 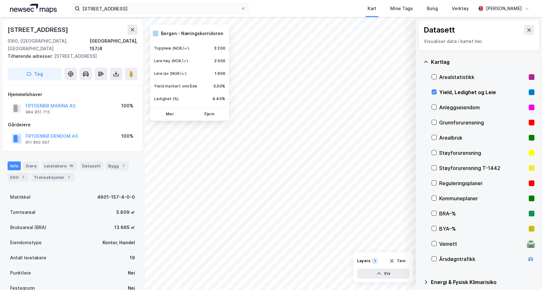 What do you see at coordinates (483, 168) in the screenshot?
I see `div: Støyforurensning T-1442` at bounding box center [483, 168].